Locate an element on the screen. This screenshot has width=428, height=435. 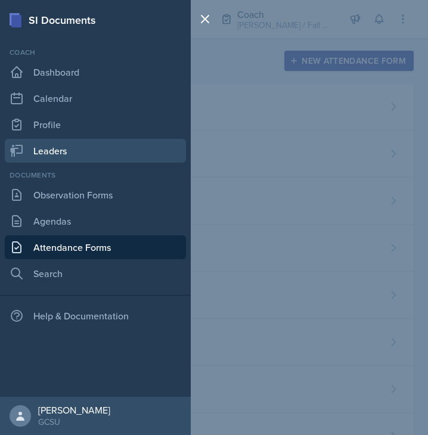
a: Agendas is located at coordinates (95, 221).